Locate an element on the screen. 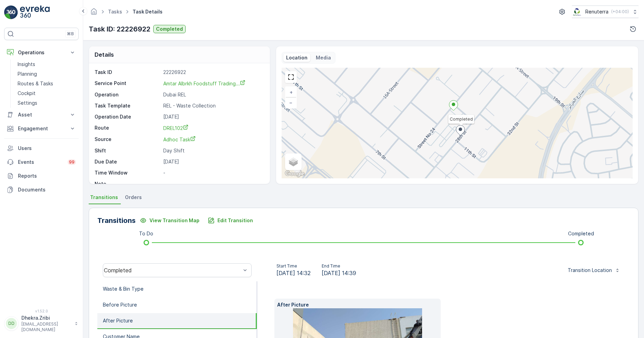  a: Reports is located at coordinates (42, 176).